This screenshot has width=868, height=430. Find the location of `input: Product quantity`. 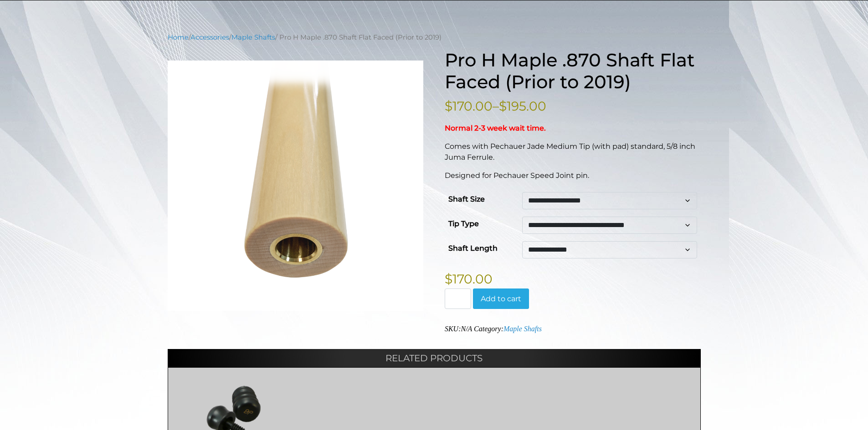

input: Product quantity is located at coordinates (458, 299).